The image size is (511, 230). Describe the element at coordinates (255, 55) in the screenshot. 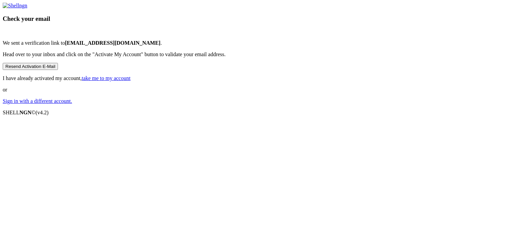

I see `p: Head over to your inbox and click on the "Activate My Account" button to validate your email addr...` at that location.